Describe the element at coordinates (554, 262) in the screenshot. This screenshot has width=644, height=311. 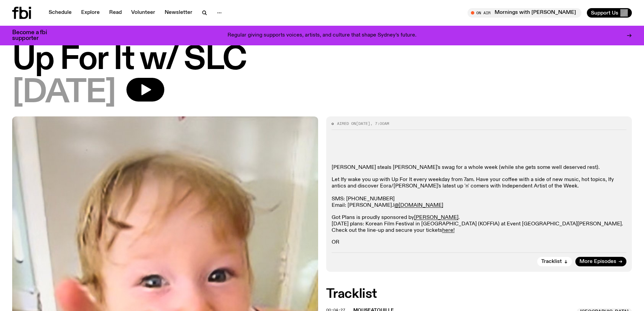
I see `button: Tracklist` at that location.